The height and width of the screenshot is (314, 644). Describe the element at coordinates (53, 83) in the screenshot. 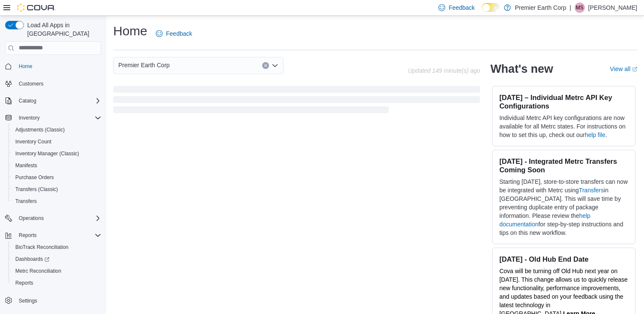

I see `button: Customers` at that location.